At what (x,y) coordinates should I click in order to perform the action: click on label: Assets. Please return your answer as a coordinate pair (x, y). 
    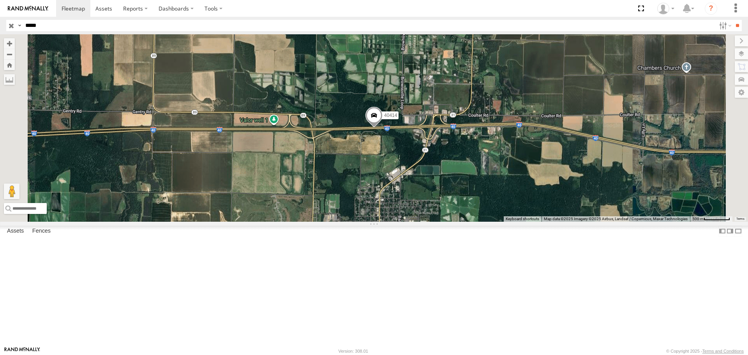
    Looking at the image, I should click on (15, 232).